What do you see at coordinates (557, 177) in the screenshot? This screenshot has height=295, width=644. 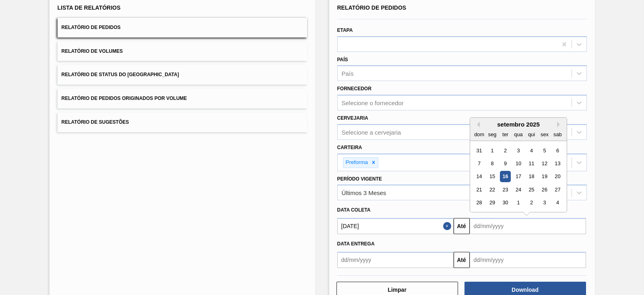 I see `div: Choose sábado, 20 de setembro de 2025` at bounding box center [557, 177].